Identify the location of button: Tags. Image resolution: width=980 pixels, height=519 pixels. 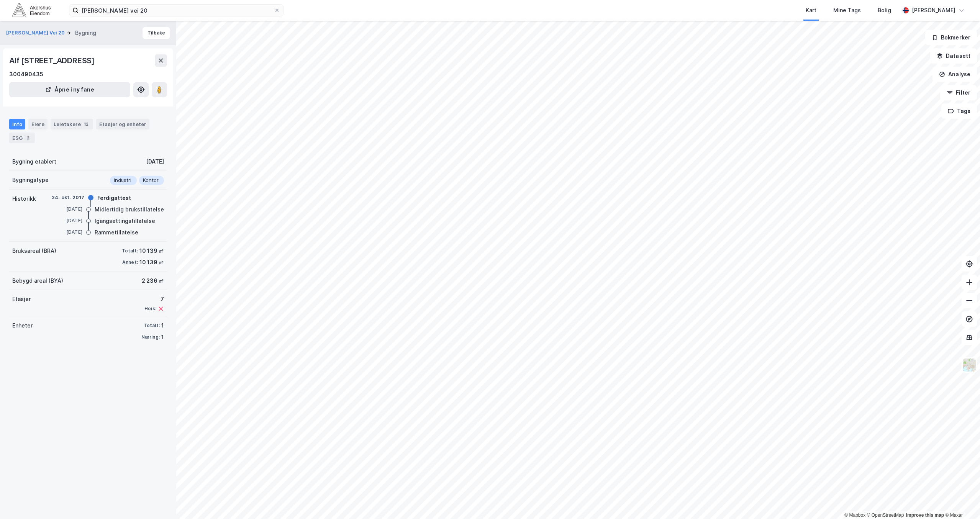
(959, 111).